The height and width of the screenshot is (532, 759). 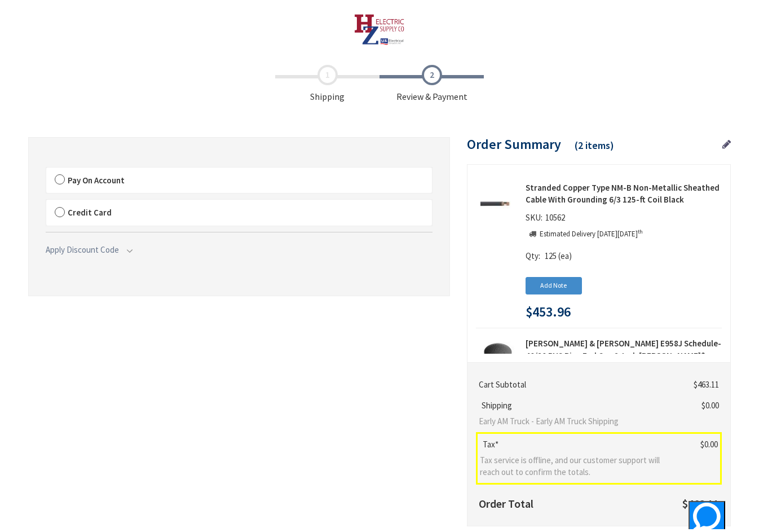 I want to click on span: $453.96, so click(x=548, y=312).